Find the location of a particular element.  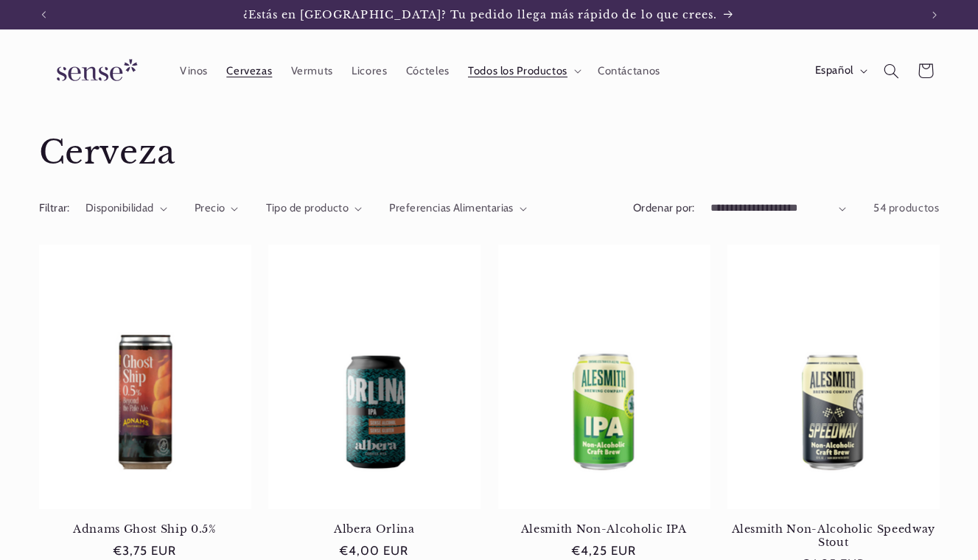

summary: Disponibilidad (0 seleccionado) is located at coordinates (126, 208).